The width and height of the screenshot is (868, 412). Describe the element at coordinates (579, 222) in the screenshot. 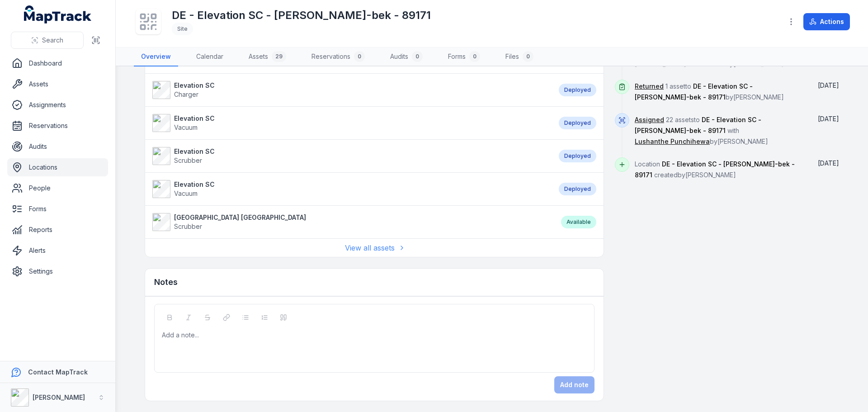

I see `div: Available` at that location.